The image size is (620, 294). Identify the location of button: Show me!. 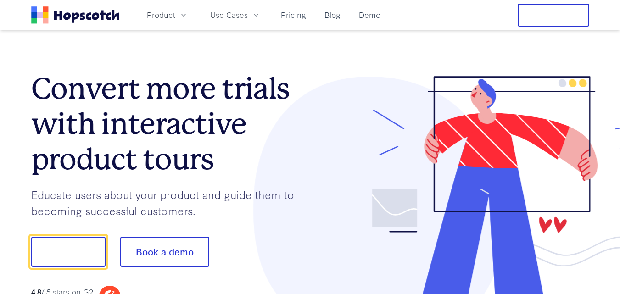
(68, 252).